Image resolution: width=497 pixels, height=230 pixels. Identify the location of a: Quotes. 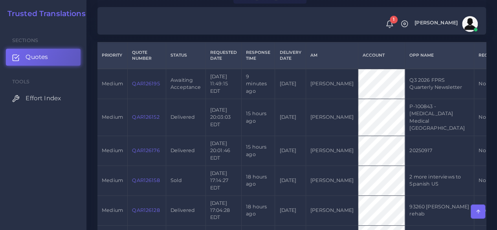
(43, 57).